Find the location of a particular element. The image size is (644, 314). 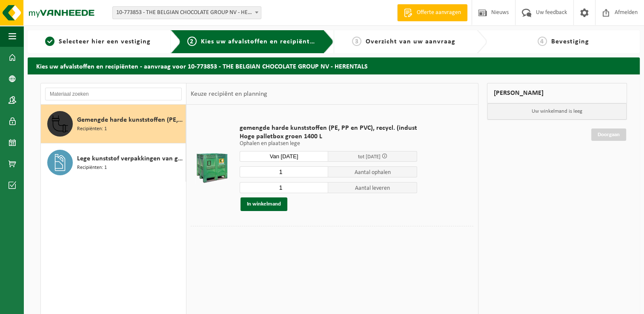

span: Lege kunststof verpakkingen van gevaarlijke stoffen is located at coordinates (130, 159).